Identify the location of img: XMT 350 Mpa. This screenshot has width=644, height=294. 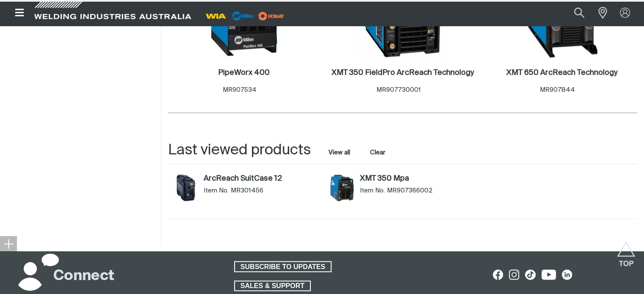
(342, 188).